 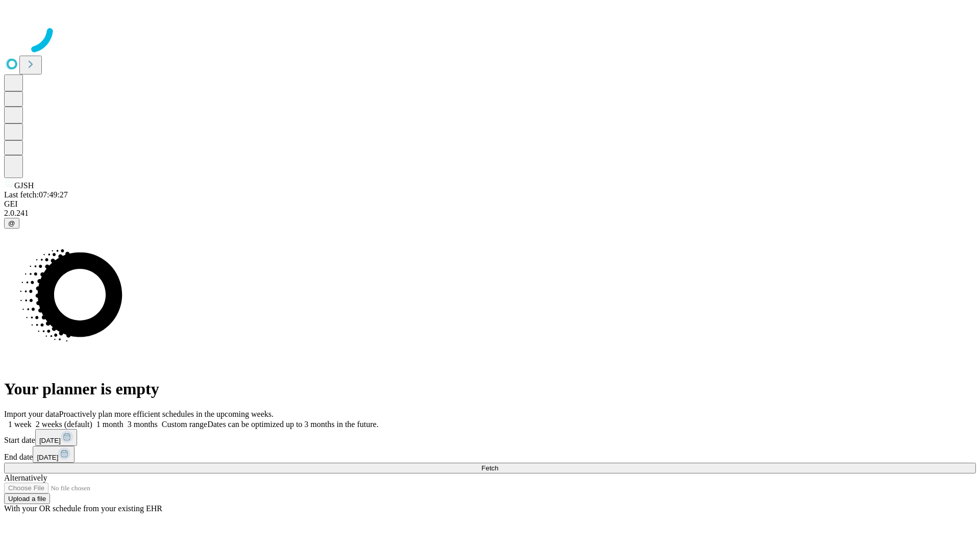 What do you see at coordinates (293, 424) in the screenshot?
I see `span: Dates can be optimized up to 3 months in the future.` at bounding box center [293, 424].